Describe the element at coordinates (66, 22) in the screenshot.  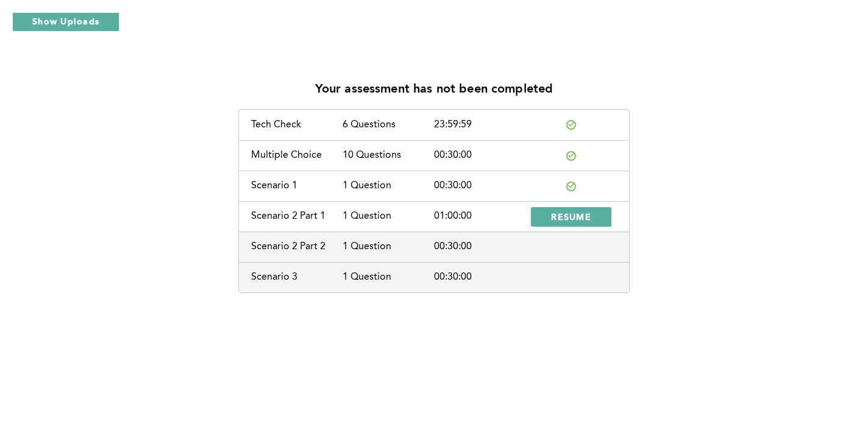
I see `button: Show Uploads` at that location.